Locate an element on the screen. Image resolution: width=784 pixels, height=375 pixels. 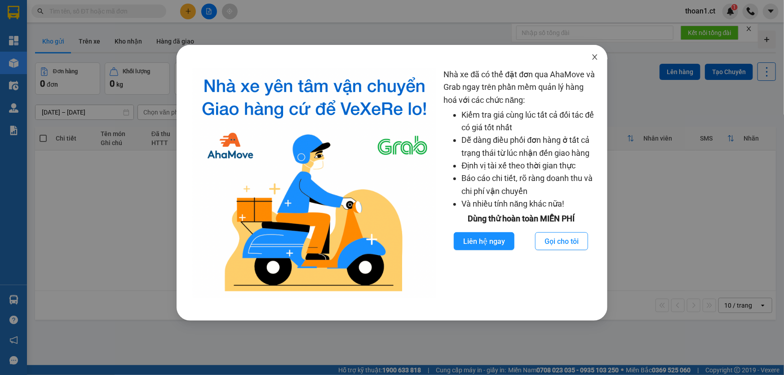
img: logo is located at coordinates (315, 183).